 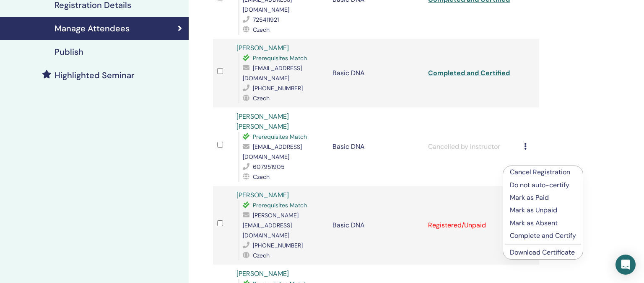 What do you see at coordinates (625, 265) in the screenshot?
I see `div: Open Intercom Messenger` at bounding box center [625, 265].